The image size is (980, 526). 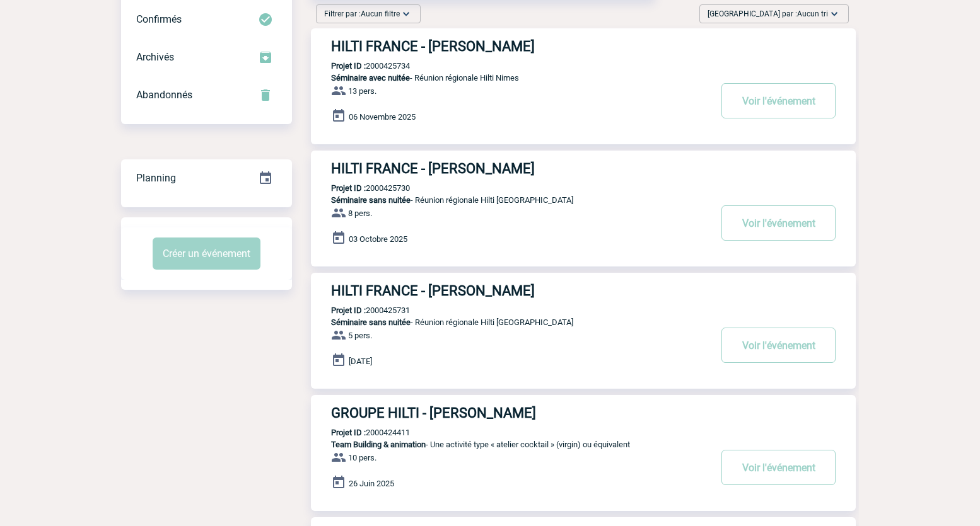 What do you see at coordinates (360, 66) in the screenshot?
I see `p: 2000425734` at bounding box center [360, 66].